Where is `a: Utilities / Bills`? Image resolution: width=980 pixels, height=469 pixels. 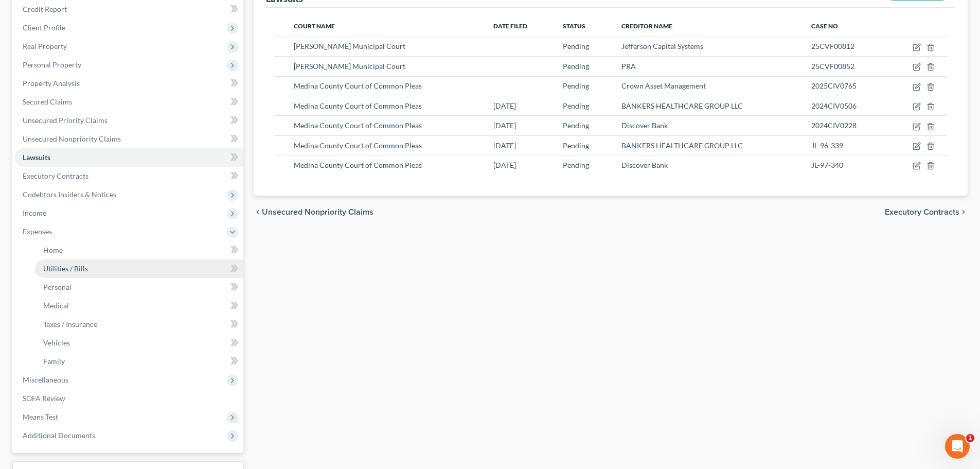
a: Utilities / Bills is located at coordinates (139, 268).